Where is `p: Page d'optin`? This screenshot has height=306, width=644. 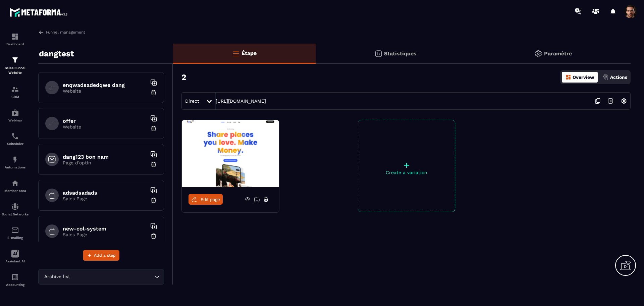 p: Page d'optin is located at coordinates (105, 163).